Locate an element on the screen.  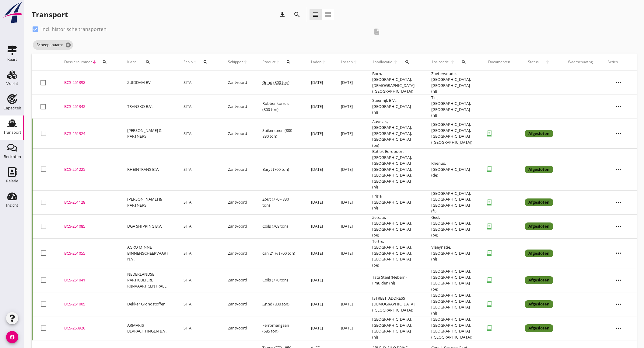
td: Coils (768 ton) is located at coordinates (280, 226).